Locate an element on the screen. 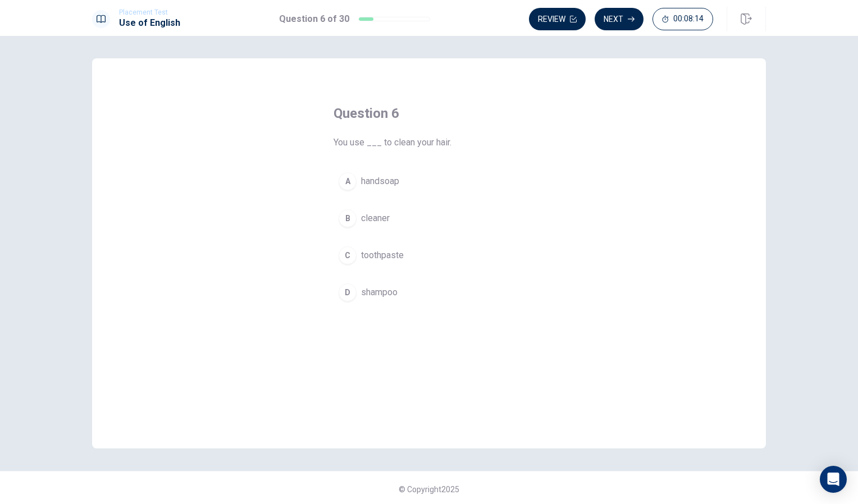 The width and height of the screenshot is (858, 504). h4: Question 6 is located at coordinates (429, 113).